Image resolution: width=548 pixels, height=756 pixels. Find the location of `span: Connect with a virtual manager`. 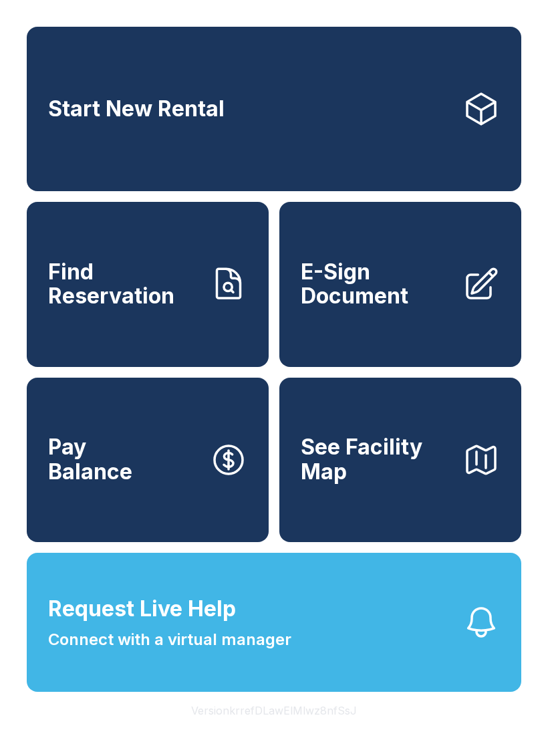

span: Connect with a virtual manager is located at coordinates (170, 639).